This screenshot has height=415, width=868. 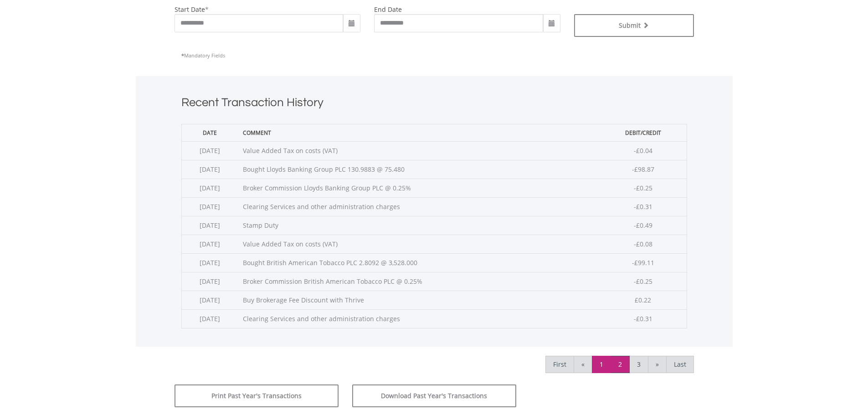 I want to click on a: First, so click(x=560, y=364).